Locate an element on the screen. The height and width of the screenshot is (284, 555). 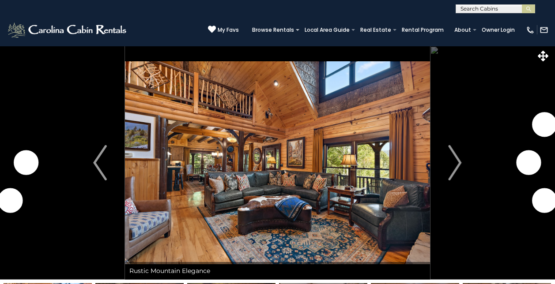
img: phone-regular-white.png is located at coordinates (530, 30).